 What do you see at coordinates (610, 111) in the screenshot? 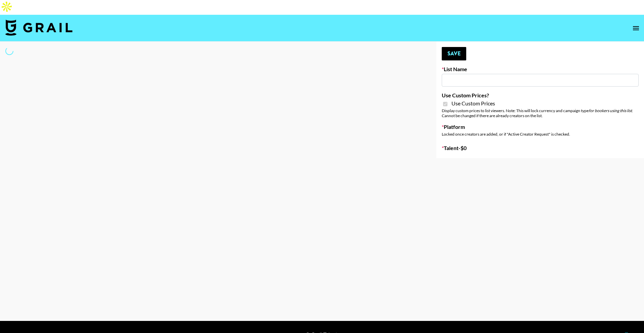
I see `em: for bookers using this list` at bounding box center [610, 111].